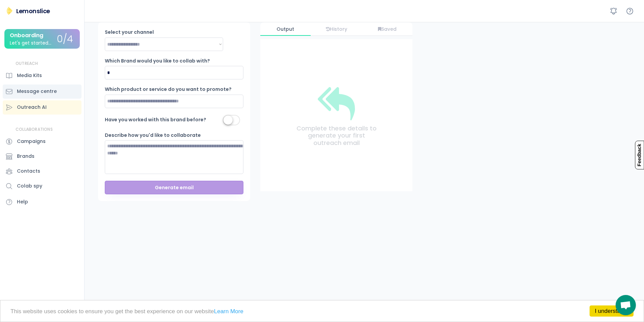 The height and width of the screenshot is (322, 644). I want to click on div: Outreach AI, so click(32, 107).